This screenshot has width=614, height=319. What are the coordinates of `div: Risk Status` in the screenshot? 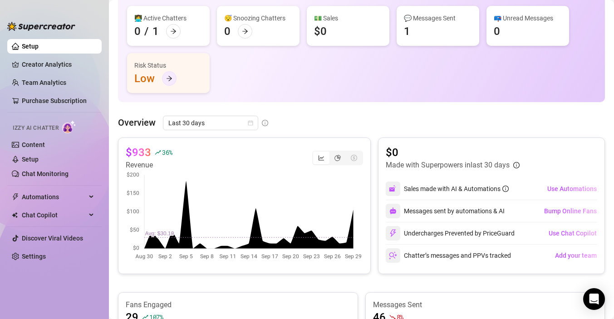 It's located at (168, 65).